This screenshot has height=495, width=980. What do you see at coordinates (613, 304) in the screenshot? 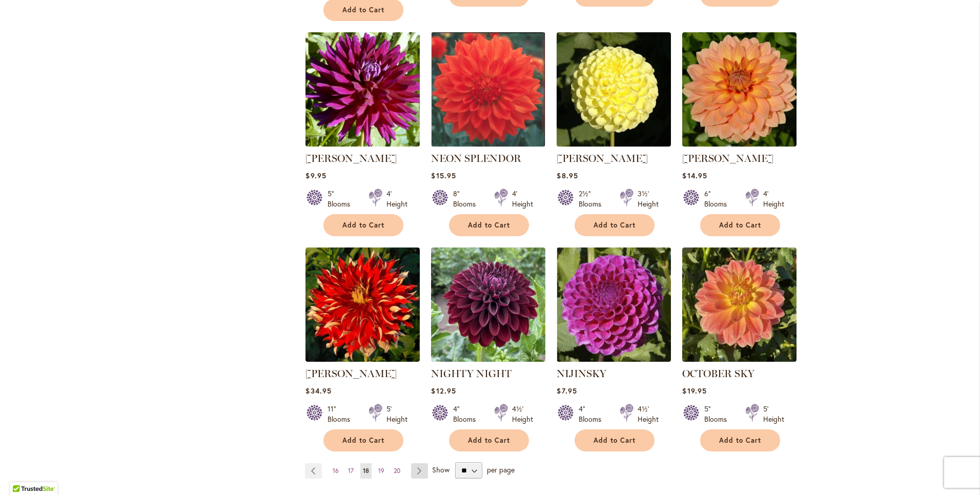
I see `img: NIJINSKY` at bounding box center [613, 304].